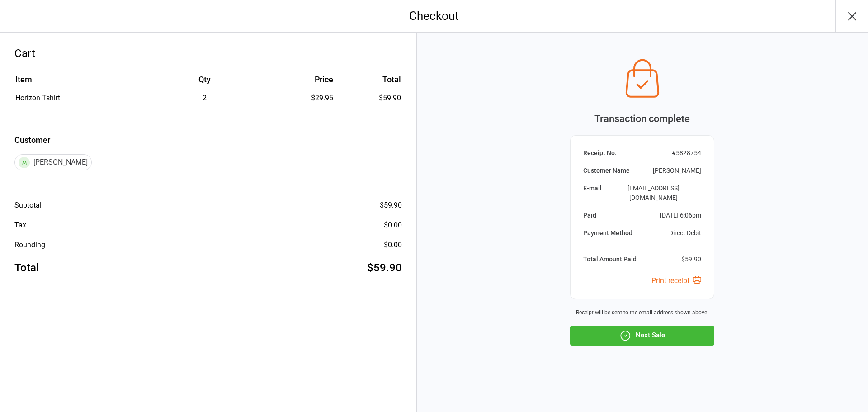 The width and height of the screenshot is (868, 412). I want to click on div: Transaction complete, so click(642, 118).